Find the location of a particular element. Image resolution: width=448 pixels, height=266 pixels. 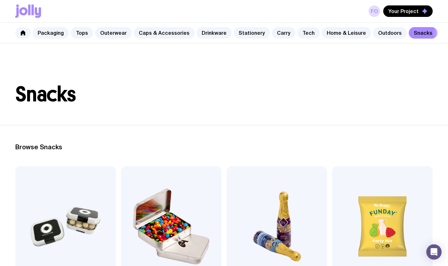

a: Outerwear is located at coordinates (113, 33).